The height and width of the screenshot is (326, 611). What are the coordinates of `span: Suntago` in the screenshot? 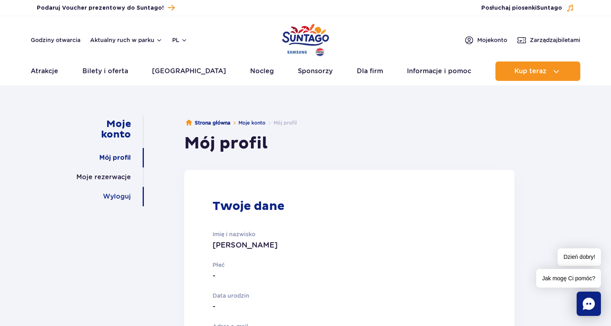 It's located at (549, 8).